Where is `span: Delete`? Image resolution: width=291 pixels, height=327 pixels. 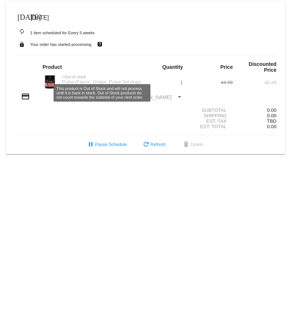
span: Delete is located at coordinates (192, 145).